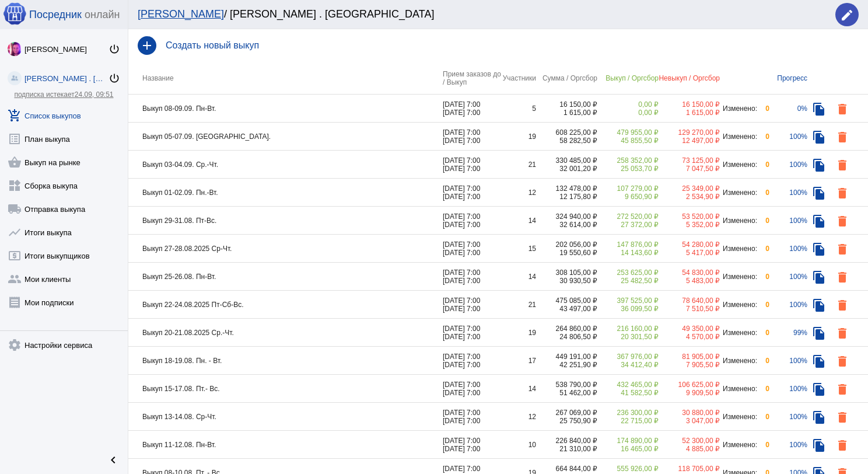 The image size is (868, 474). I want to click on div: 25 750,90 ₽, so click(567, 420).